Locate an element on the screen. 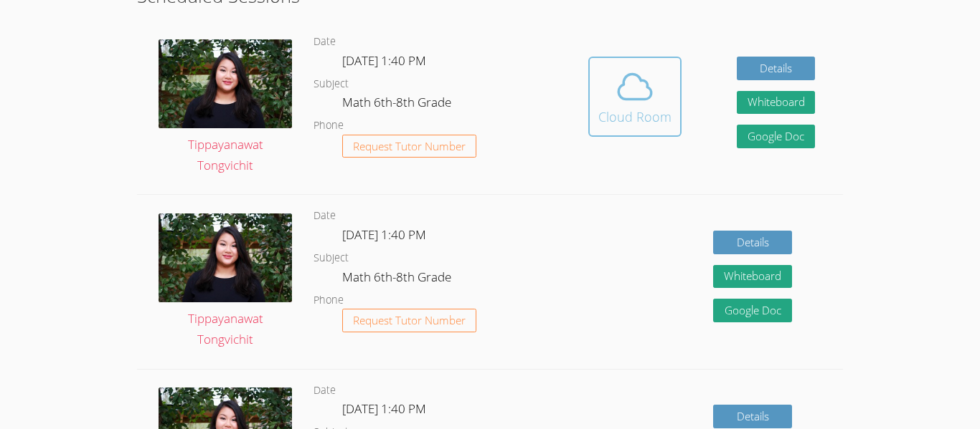  div: Cloud Room is located at coordinates (635, 117).